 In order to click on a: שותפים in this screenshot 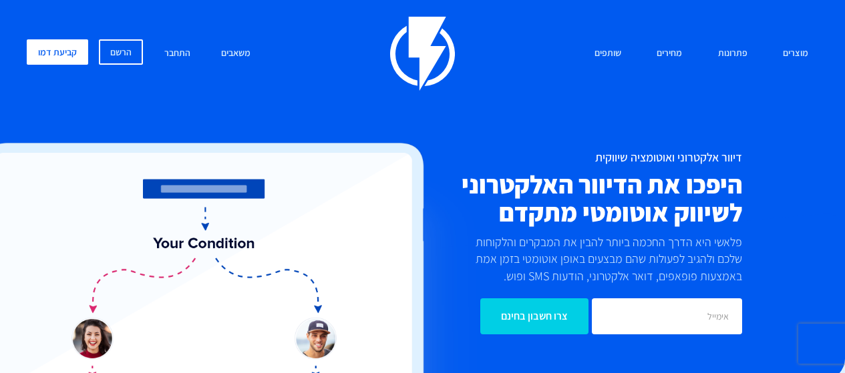, I will do `click(608, 53)`.